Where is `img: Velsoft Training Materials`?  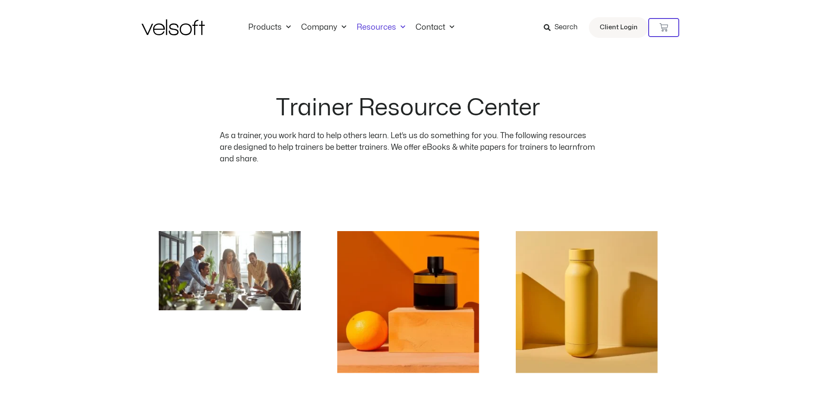 img: Velsoft Training Materials is located at coordinates (173, 27).